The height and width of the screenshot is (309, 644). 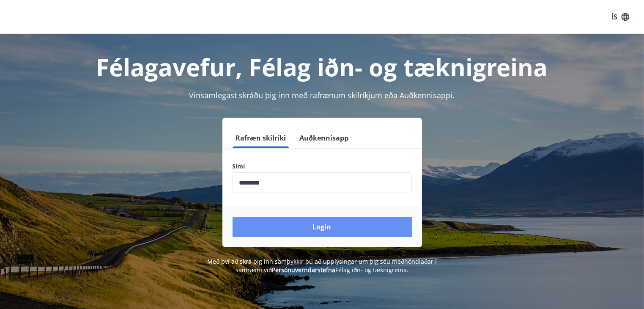 I want to click on h1: Félagavefur, Félag iðn- og tæknigreina, so click(x=322, y=67).